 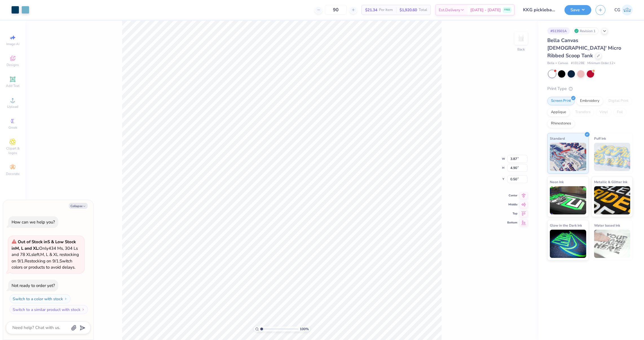 What do you see at coordinates (512, 223) in the screenshot?
I see `span: Bottom` at bounding box center [512, 223].